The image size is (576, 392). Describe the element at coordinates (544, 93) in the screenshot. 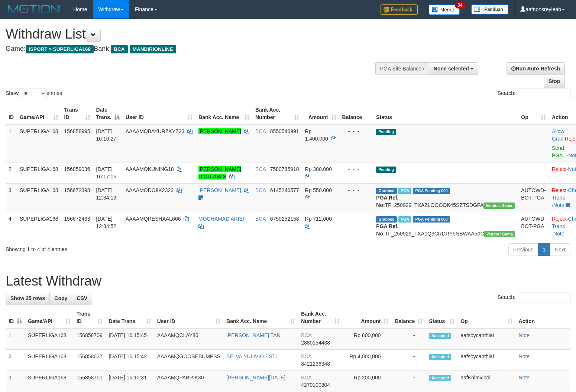

I see `input: Search:` at that location.